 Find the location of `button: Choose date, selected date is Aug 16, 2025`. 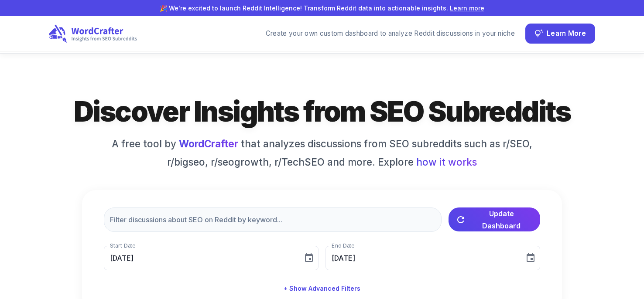

button: Choose date, selected date is Aug 16, 2025 is located at coordinates (531, 258).